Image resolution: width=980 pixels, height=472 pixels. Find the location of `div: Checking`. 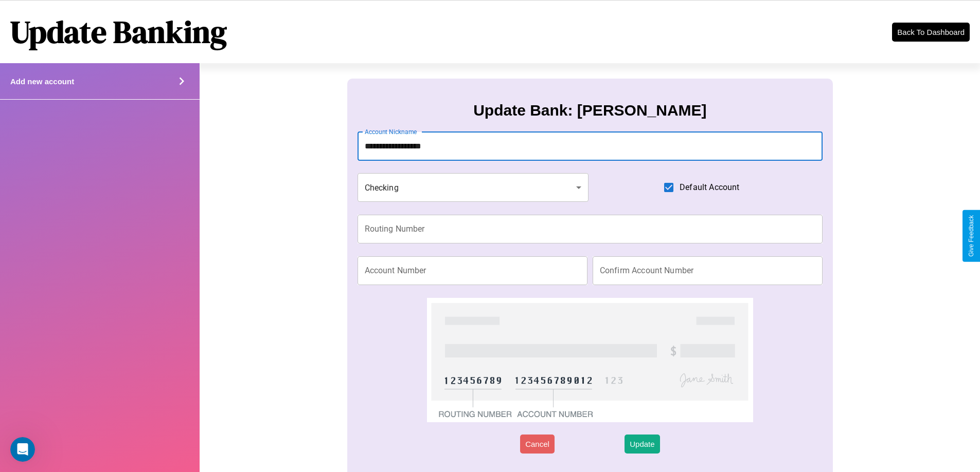

div: Checking is located at coordinates (473, 188).